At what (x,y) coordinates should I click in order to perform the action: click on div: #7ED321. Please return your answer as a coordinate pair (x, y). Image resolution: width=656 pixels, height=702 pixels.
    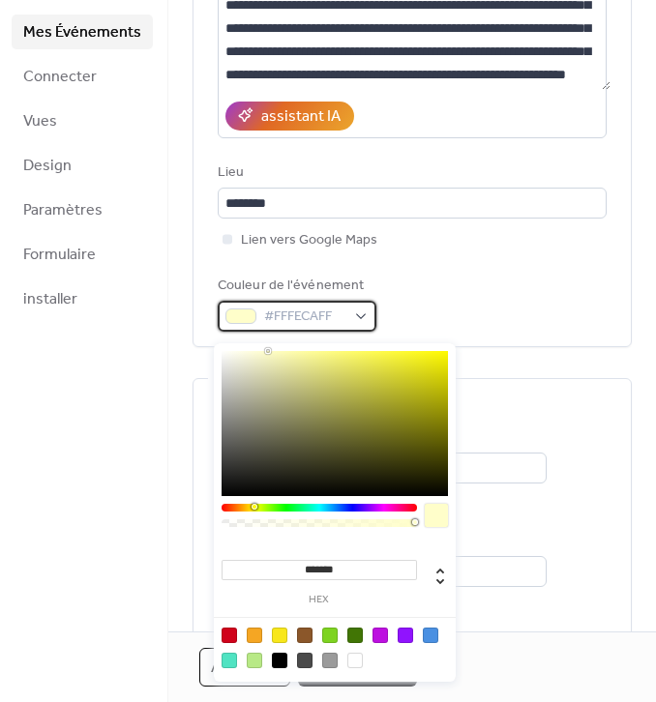
    Looking at the image, I should click on (330, 635).